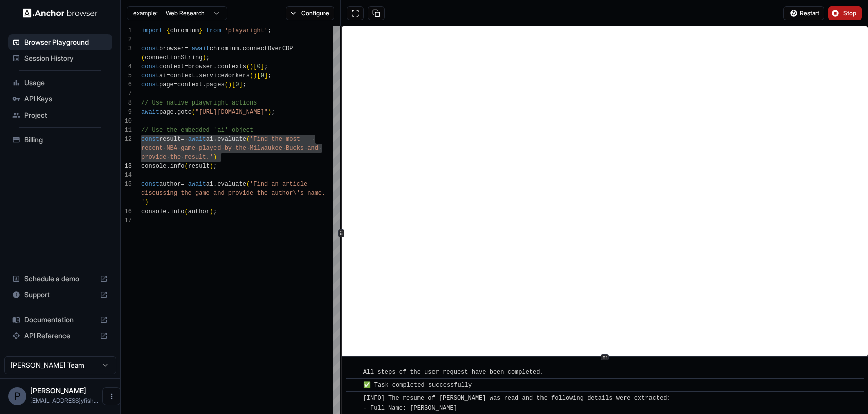  Describe the element at coordinates (60, 279) in the screenshot. I see `span: Schedule a demo` at that location.